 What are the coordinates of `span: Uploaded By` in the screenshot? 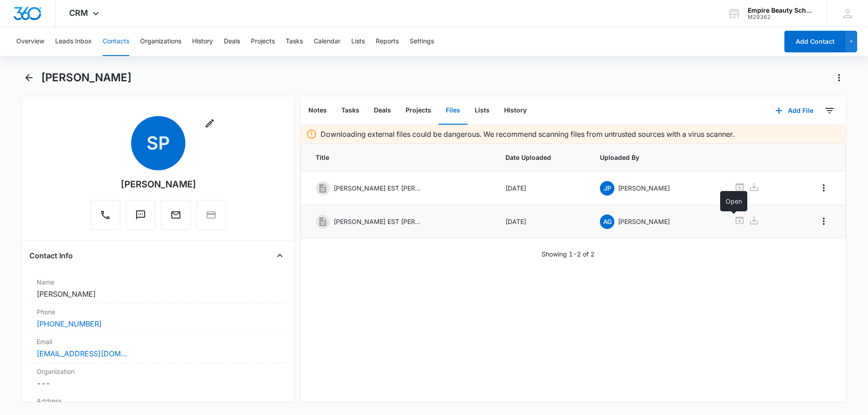 It's located at (656, 157).